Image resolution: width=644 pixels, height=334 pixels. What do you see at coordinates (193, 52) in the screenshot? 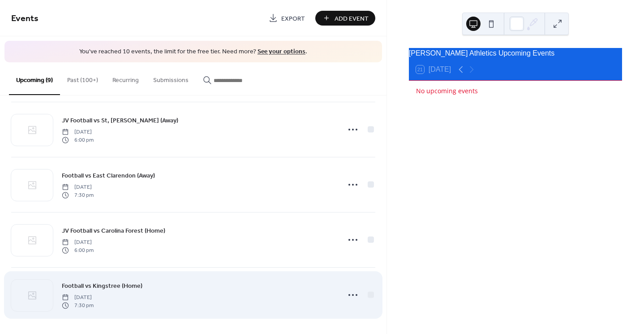
I see `span: You've reached 10 events, the limit for the free tier. Need more? .` at bounding box center [193, 52].